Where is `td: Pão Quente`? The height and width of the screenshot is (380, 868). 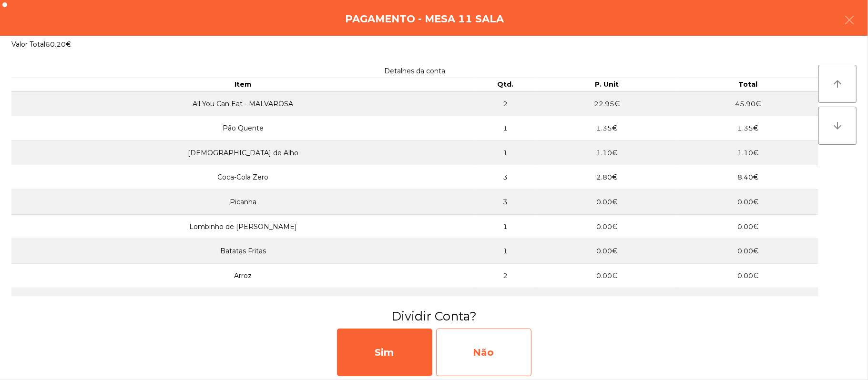
td: Pão Quente is located at coordinates (243, 128).